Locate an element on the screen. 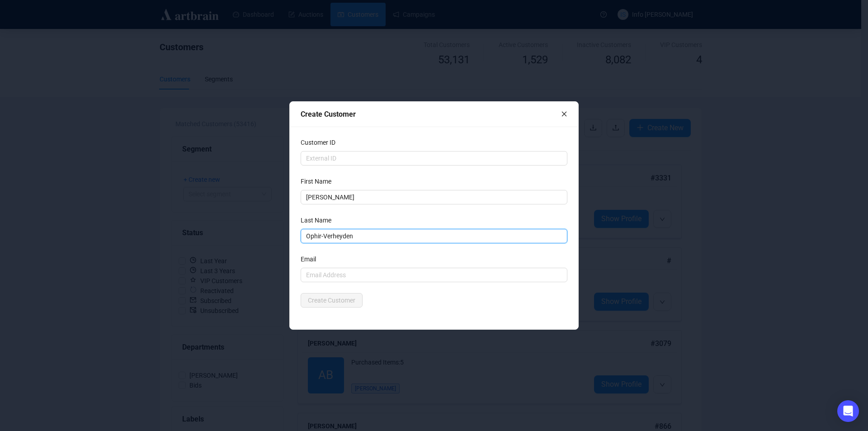  label: Customer ID is located at coordinates (321, 143).